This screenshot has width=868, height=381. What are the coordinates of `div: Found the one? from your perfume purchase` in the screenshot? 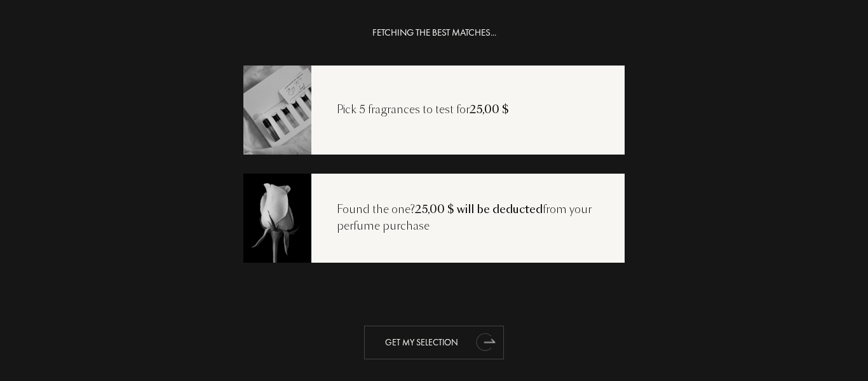 It's located at (468, 218).